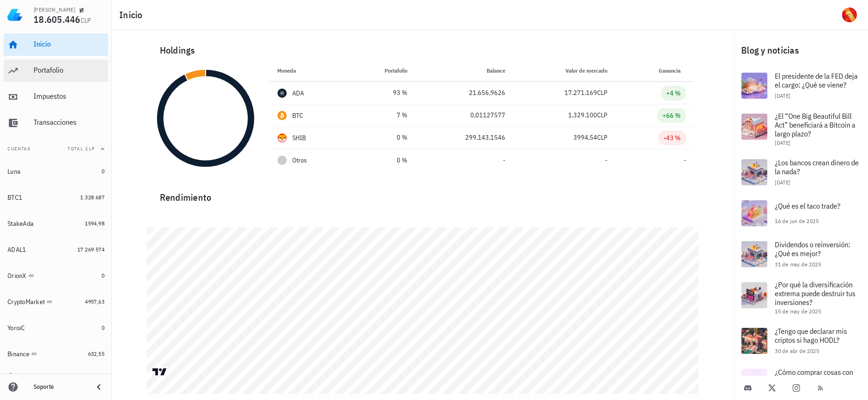  I want to click on a: YoroiC 0, so click(56, 328).